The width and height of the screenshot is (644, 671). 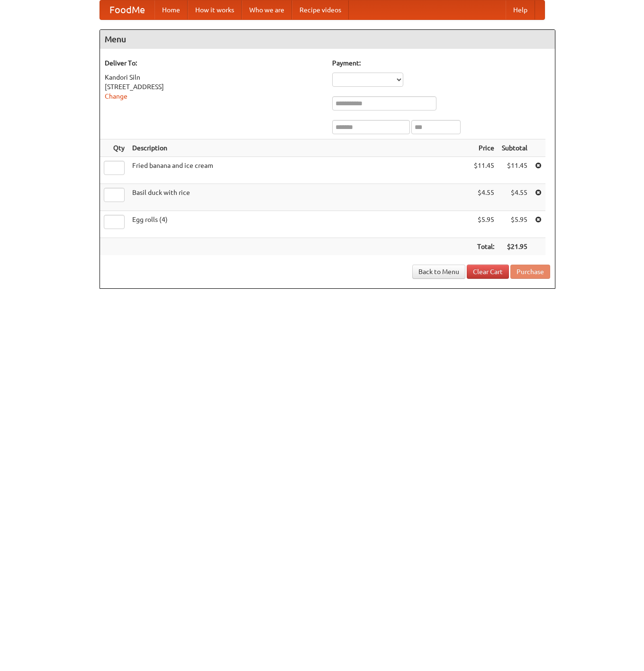 What do you see at coordinates (328, 40) in the screenshot?
I see `h4: Menu` at bounding box center [328, 40].